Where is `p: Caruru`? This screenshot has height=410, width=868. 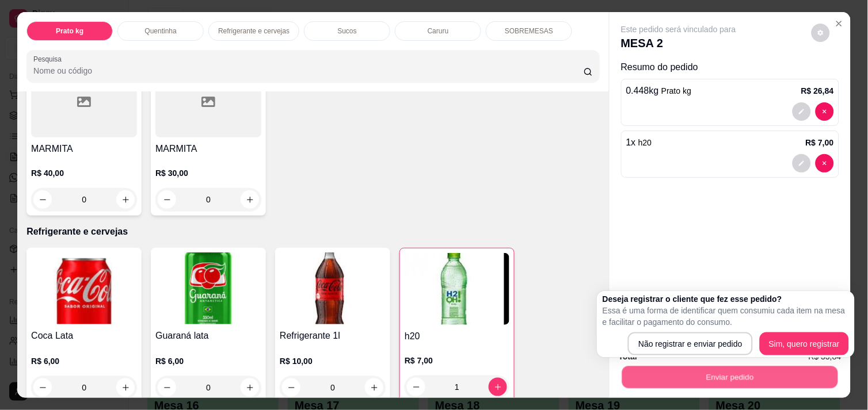
p: Caruru is located at coordinates (438, 31).